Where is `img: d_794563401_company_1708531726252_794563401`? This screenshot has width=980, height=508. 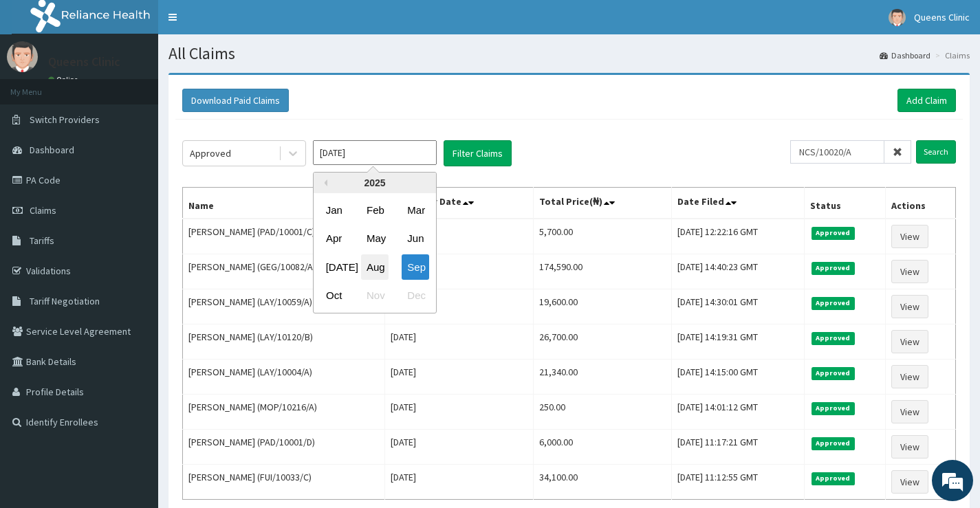
img: d_794563401_company_1708531726252_794563401 is located at coordinates (41, 86).